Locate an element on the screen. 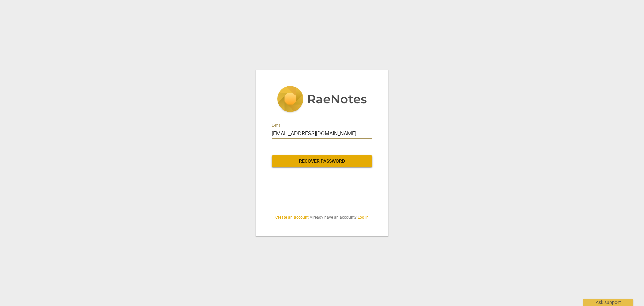  span: | Already have an account? is located at coordinates (322, 217).